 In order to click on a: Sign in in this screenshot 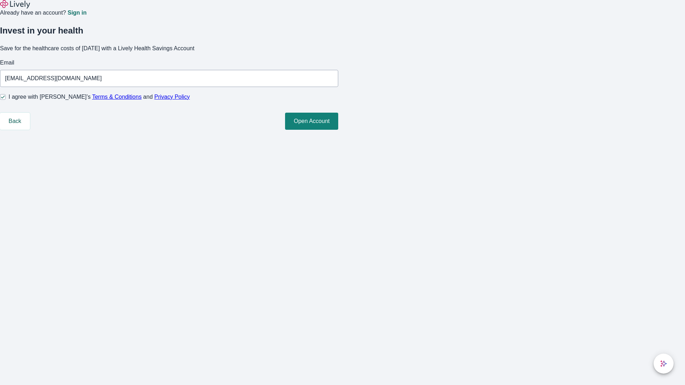, I will do `click(77, 13)`.